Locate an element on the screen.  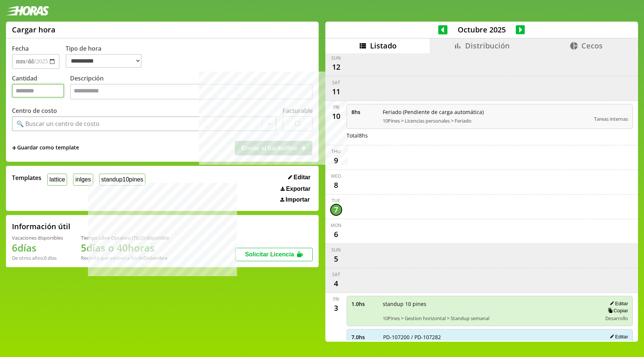
span: Listado is located at coordinates (383, 45).